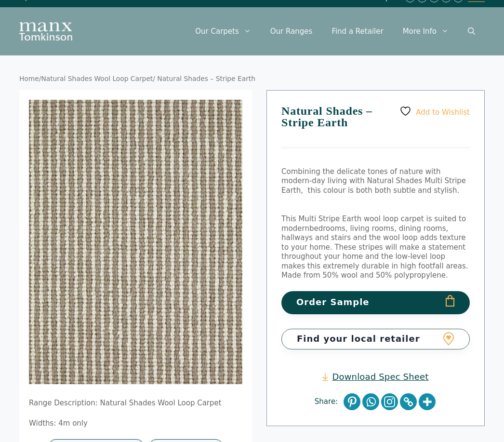 The image size is (504, 442). What do you see at coordinates (136, 403) in the screenshot?
I see `p: Range Description: Natural Shades Wool Loop Carpet` at bounding box center [136, 403].